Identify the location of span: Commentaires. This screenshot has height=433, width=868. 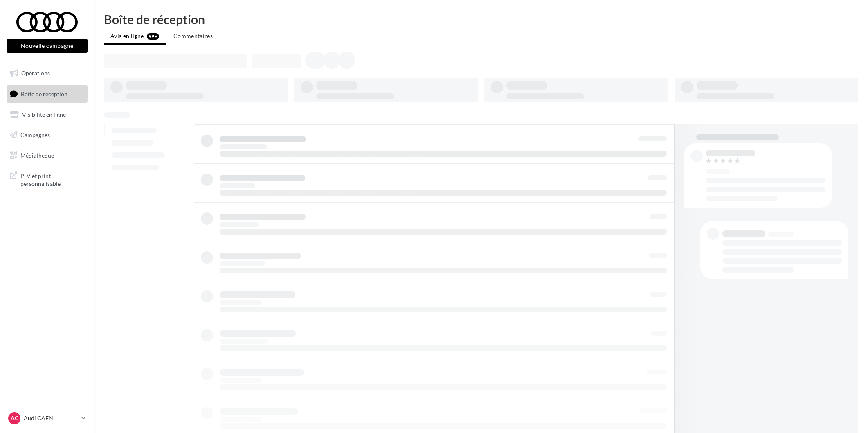
(193, 36).